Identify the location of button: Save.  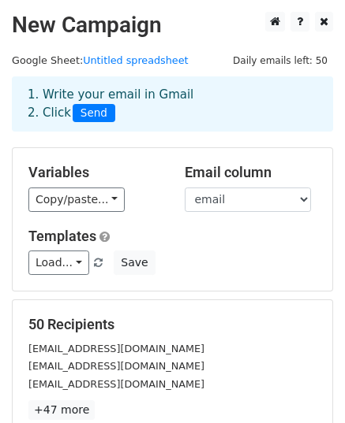
(134, 263).